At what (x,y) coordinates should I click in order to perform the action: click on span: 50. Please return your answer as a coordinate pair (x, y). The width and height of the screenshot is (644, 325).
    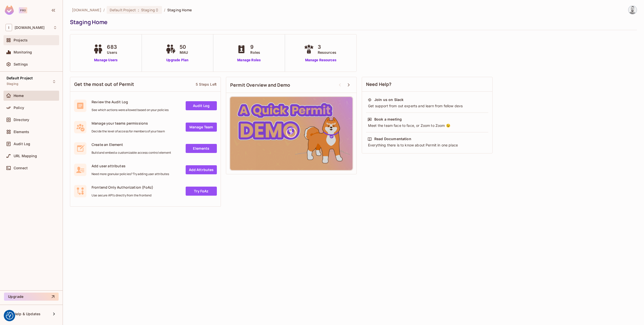
    Looking at the image, I should click on (183, 47).